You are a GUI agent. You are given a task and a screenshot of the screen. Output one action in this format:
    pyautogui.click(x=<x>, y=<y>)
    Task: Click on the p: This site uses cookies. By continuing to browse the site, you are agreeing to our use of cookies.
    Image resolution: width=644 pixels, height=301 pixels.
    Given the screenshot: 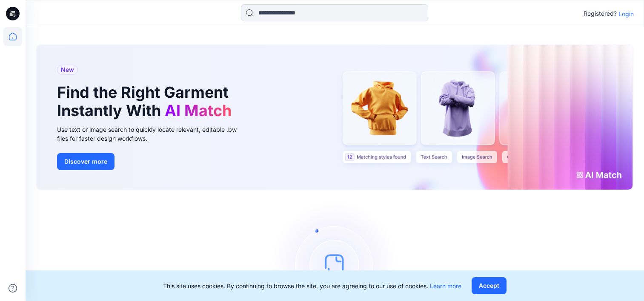 What is the action you would take?
    pyautogui.click(x=312, y=286)
    